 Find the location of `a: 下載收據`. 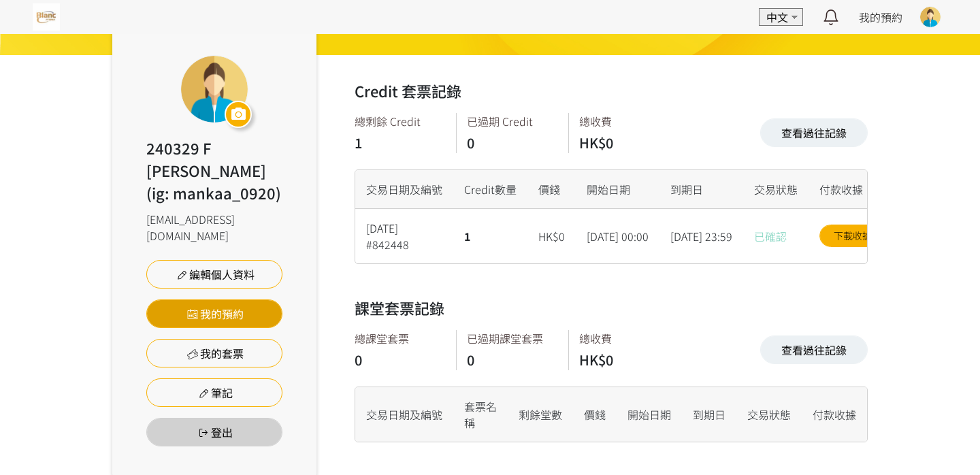

a: 下載收據 is located at coordinates (852, 236).